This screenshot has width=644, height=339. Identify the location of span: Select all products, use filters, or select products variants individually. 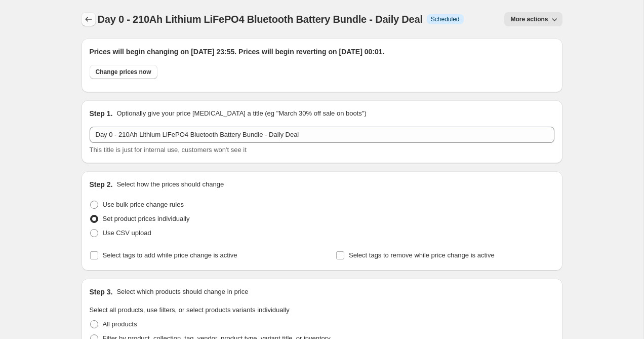
(189, 310).